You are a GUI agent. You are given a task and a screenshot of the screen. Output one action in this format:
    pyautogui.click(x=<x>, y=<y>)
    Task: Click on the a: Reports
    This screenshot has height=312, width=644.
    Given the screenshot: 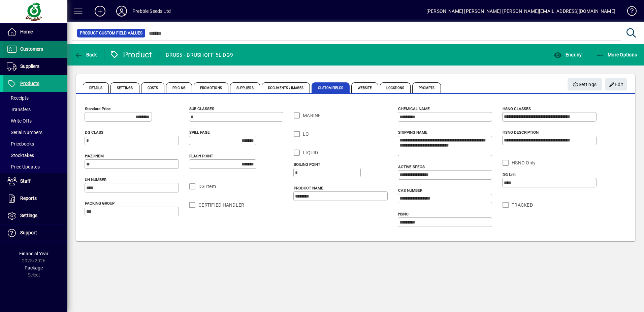 What is the action you would take?
    pyautogui.click(x=35, y=199)
    